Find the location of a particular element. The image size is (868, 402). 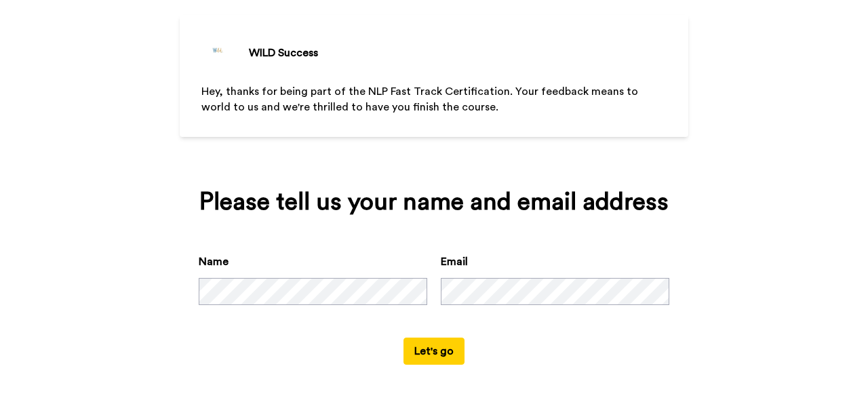

div: Please tell us your name and email address is located at coordinates (434, 202).